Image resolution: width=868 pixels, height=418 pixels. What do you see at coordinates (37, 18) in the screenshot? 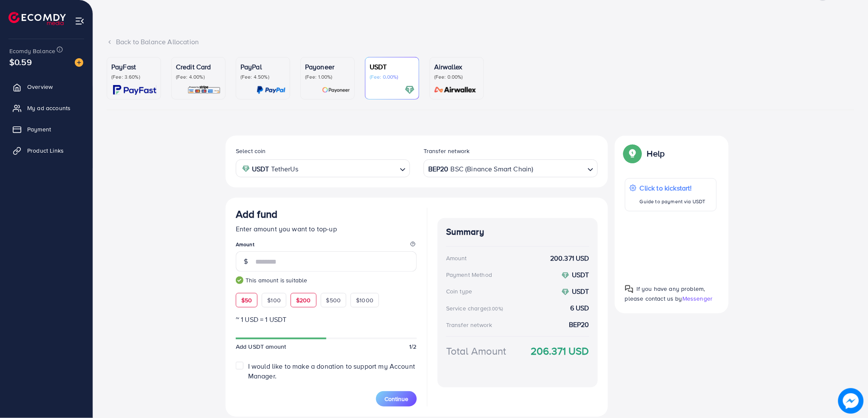
I see `a: logo` at bounding box center [37, 18].